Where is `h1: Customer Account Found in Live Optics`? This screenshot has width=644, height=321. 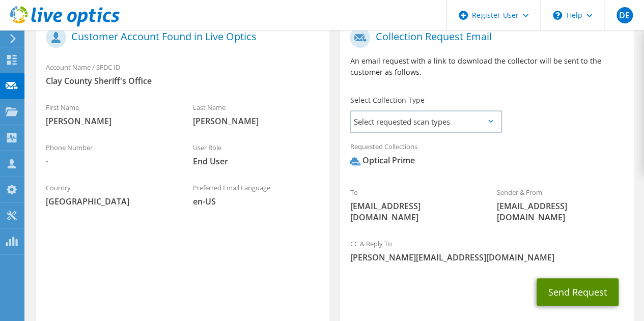 h1: Customer Account Found in Live Optics is located at coordinates (180, 38).